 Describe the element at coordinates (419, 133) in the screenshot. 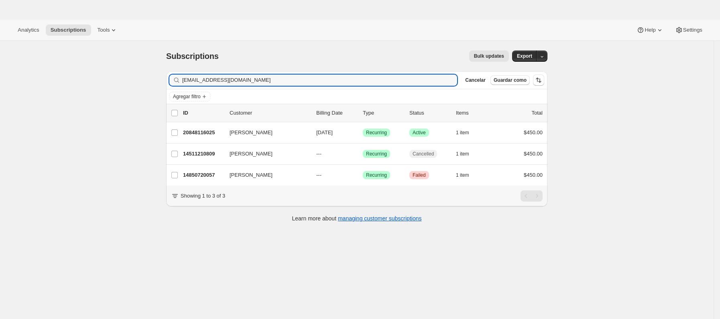

I see `span: Active` at that location.